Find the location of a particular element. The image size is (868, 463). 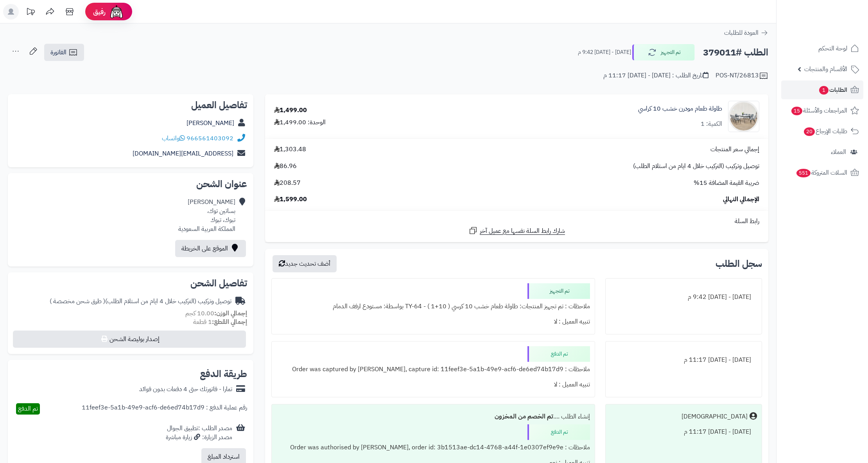

span: الأقسام والمنتجات is located at coordinates (826, 69).